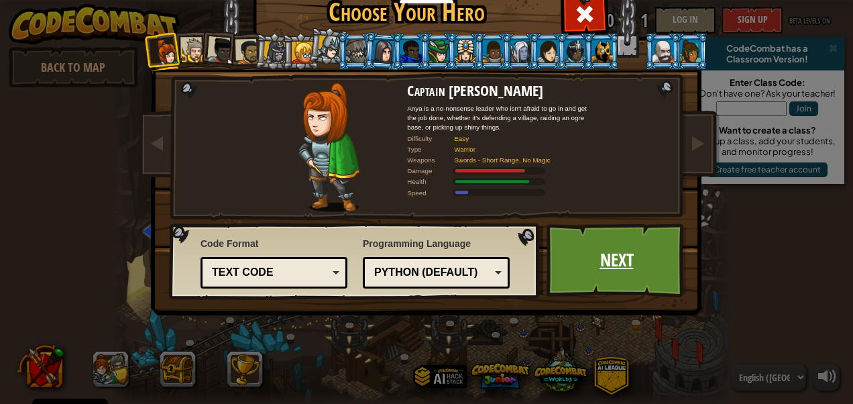  I want to click on li: Omarn Brewstone, so click(383, 51).